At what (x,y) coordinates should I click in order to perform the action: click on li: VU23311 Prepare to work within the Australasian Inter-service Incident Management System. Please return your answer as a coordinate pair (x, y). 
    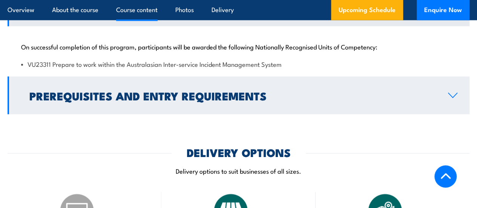
    Looking at the image, I should click on (238, 64).